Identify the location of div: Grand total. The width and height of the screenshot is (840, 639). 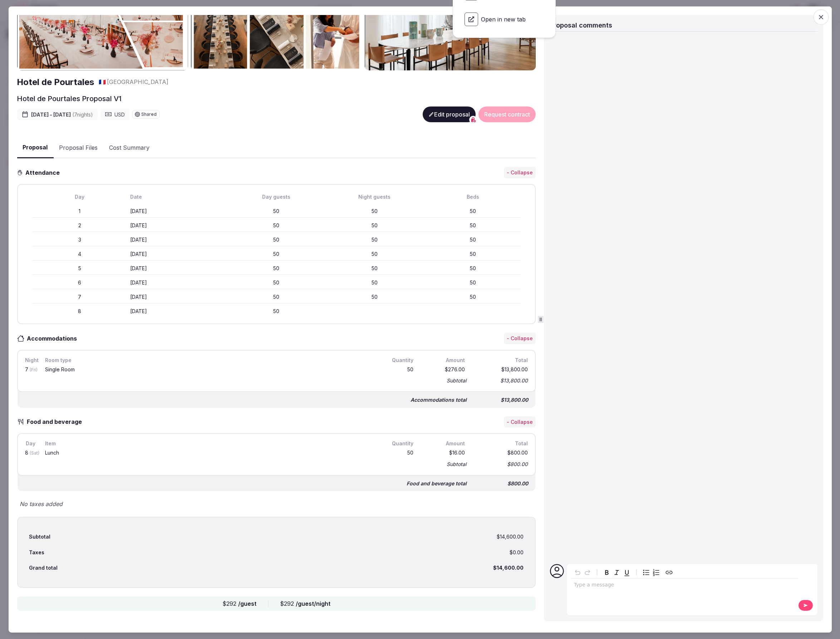
(43, 568).